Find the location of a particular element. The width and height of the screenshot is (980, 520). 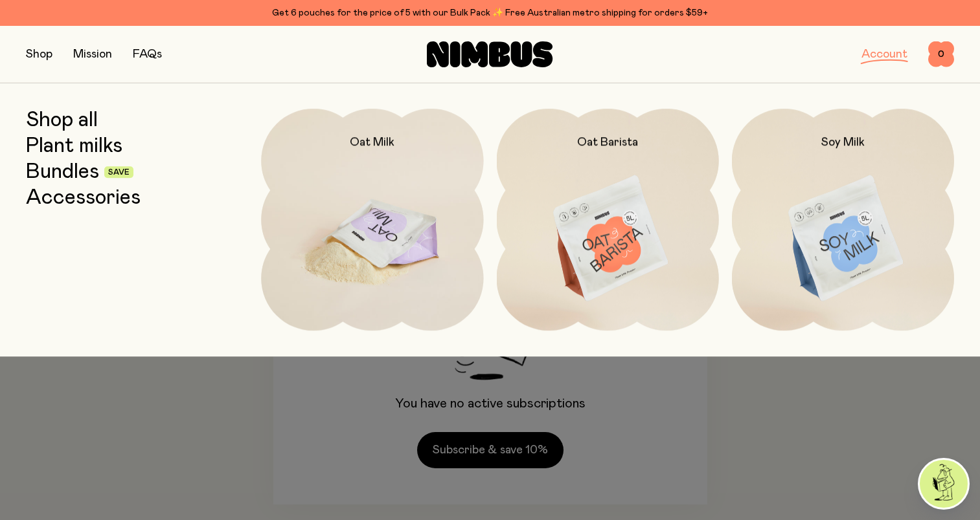

h2: Oat Barista is located at coordinates (608, 143).